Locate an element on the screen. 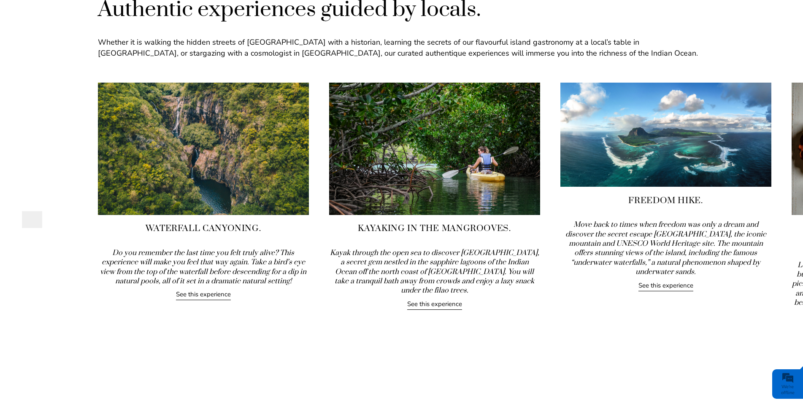 The width and height of the screenshot is (803, 403). div: Navigation go back is located at coordinates (16, 50).